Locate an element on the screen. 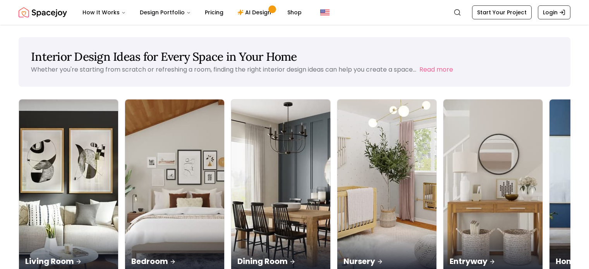 The width and height of the screenshot is (589, 269). a: Spacejoy is located at coordinates (43, 12).